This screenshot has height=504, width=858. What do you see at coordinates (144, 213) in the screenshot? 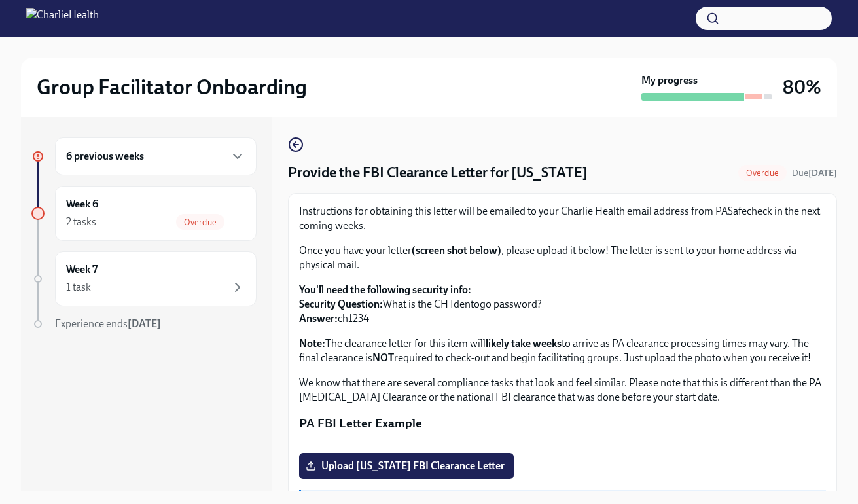
I see `a: Week 62 tasksOverdue` at bounding box center [144, 213].